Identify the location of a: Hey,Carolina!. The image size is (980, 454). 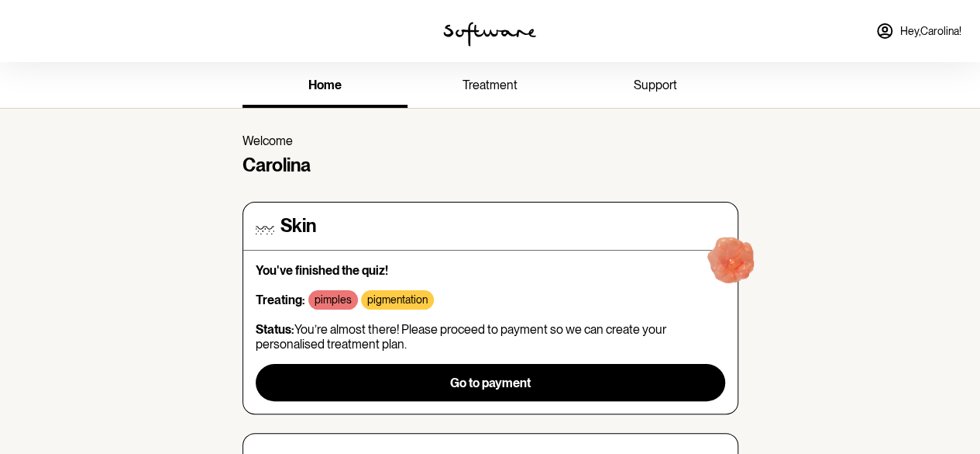
(918, 31).